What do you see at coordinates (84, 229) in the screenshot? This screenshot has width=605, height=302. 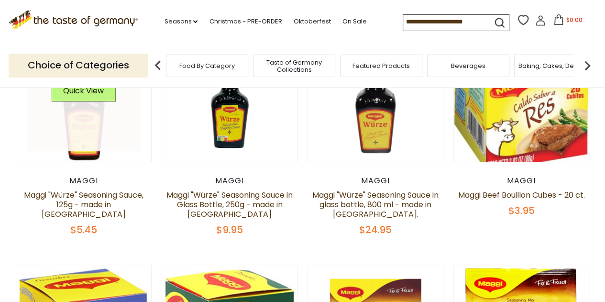 I see `span: $5.45` at bounding box center [84, 229].